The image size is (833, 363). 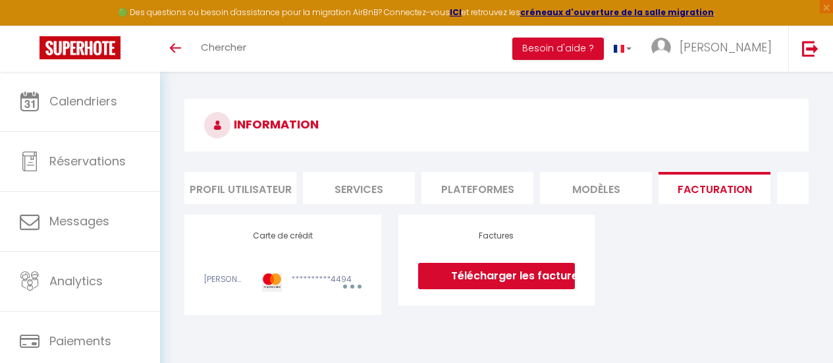 I want to click on a: ICI, so click(x=455, y=12).